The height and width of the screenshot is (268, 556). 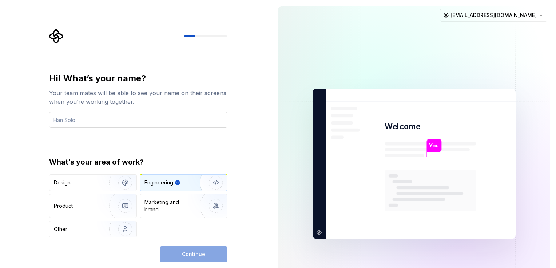 I want to click on div: Product, so click(x=63, y=206).